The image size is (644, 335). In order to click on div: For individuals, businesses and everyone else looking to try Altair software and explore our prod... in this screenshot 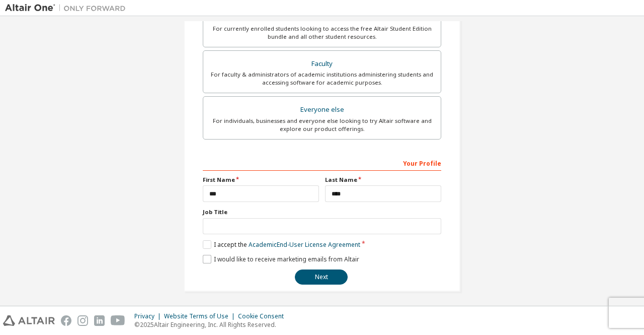, I will do `click(322, 125)`.